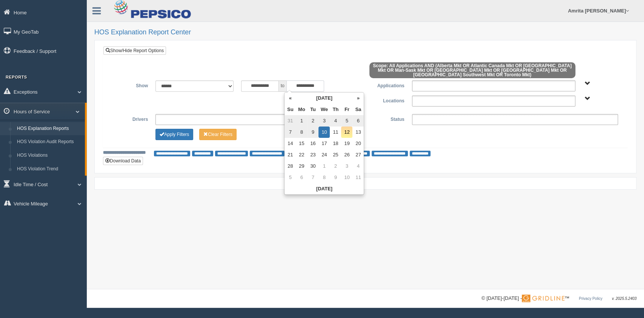  I want to click on th: Tu, so click(313, 110).